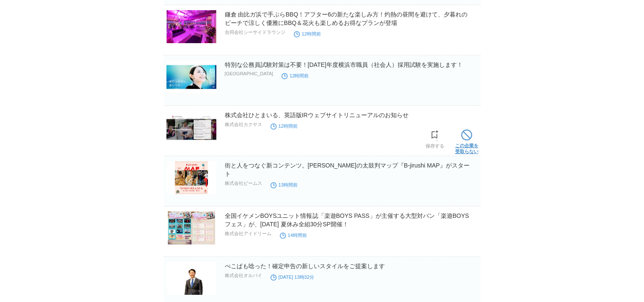  I want to click on p: 株式会社カクヤス, so click(243, 124).